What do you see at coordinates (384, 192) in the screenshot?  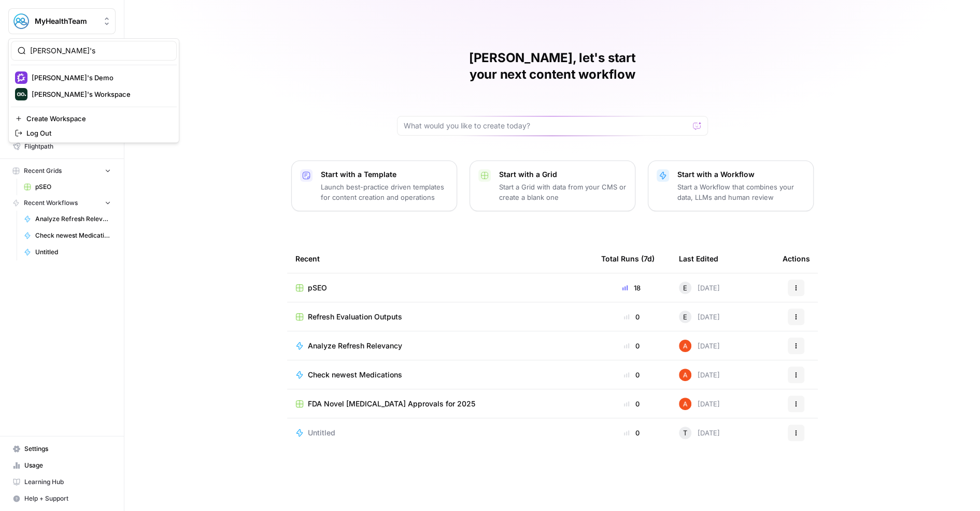 I see `p: Launch best-practice driven templates for content creation and operations` at bounding box center [384, 192].